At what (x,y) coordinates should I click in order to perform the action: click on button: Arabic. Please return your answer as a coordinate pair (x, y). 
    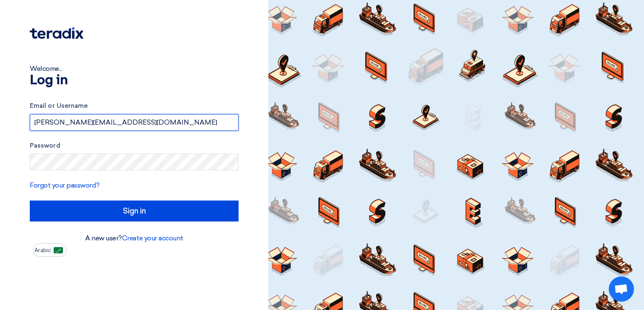
    Looking at the image, I should click on (50, 250).